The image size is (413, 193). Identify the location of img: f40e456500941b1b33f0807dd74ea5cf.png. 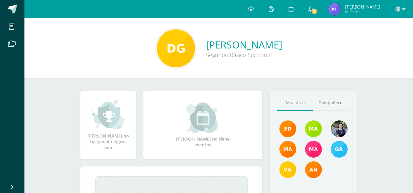
(287, 129).